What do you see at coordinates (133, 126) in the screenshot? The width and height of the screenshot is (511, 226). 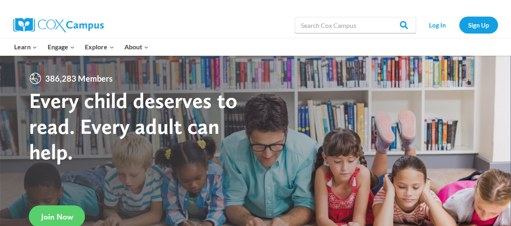 I see `strong: Every child deserves to read. Every adult can help.` at bounding box center [133, 126].